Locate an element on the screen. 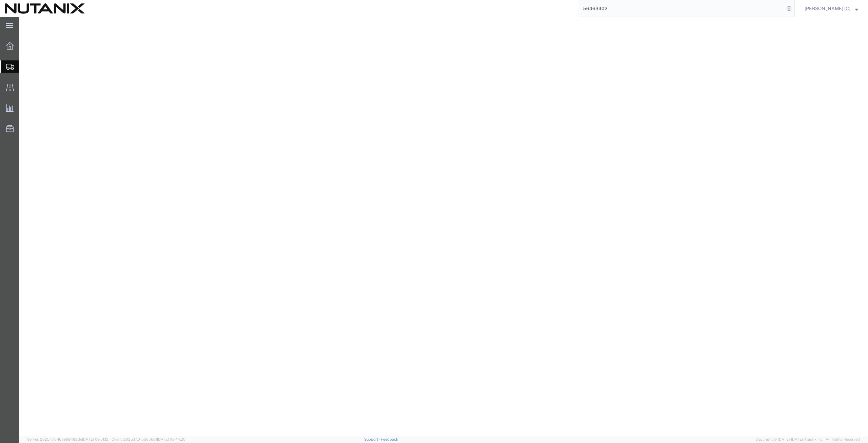 This screenshot has width=868, height=443. span: Client: 2025.17.0-5dd568f is located at coordinates (148, 439).